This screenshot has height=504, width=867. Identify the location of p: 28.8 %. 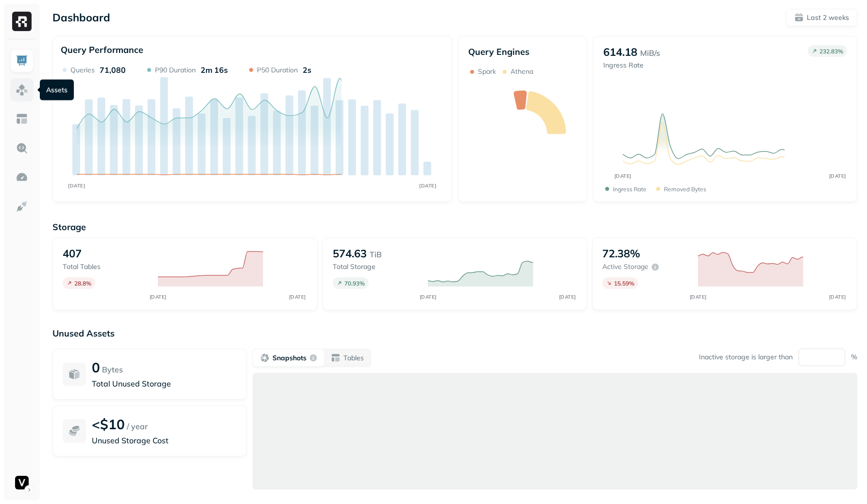
(83, 283).